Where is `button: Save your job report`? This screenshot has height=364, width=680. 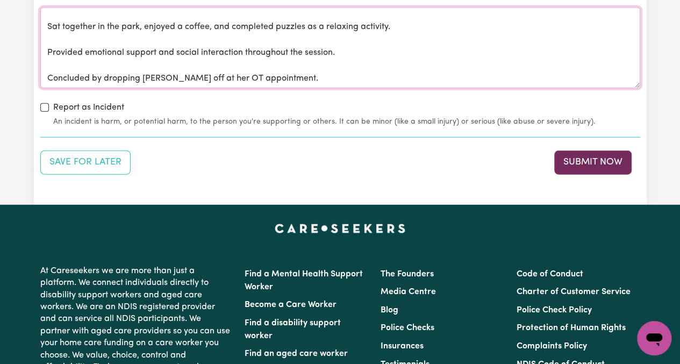 button: Save your job report is located at coordinates (85, 162).